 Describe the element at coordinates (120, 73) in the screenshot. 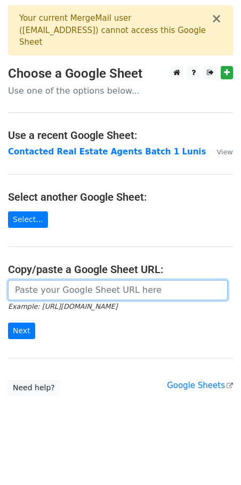

I see `h3: Choose a Google Sheet` at that location.